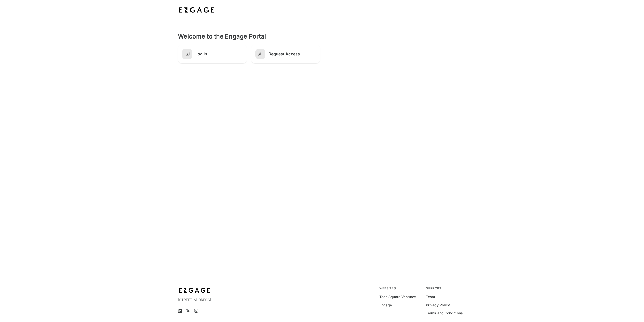 The image size is (644, 322). What do you see at coordinates (292, 54) in the screenshot?
I see `h2: Request Access` at bounding box center [292, 54].